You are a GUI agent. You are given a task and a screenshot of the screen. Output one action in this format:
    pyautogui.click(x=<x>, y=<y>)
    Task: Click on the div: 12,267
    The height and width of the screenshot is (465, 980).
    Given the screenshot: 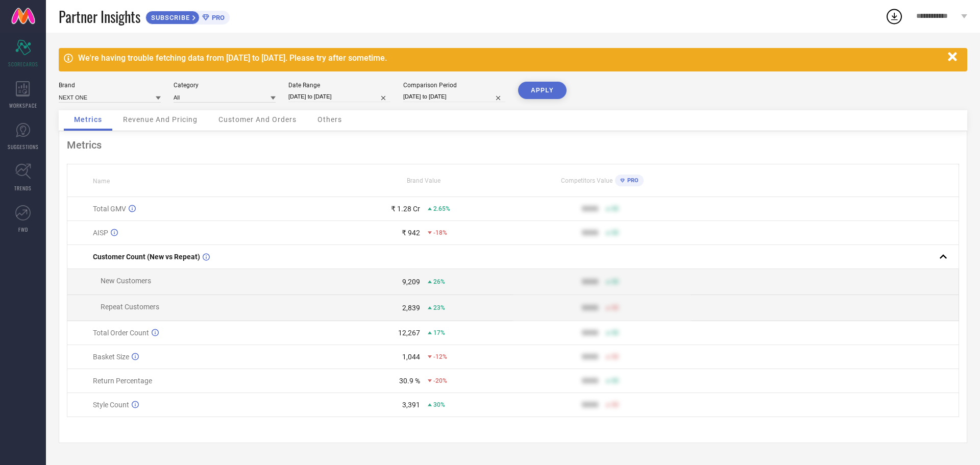 What is the action you would take?
    pyautogui.click(x=409, y=332)
    